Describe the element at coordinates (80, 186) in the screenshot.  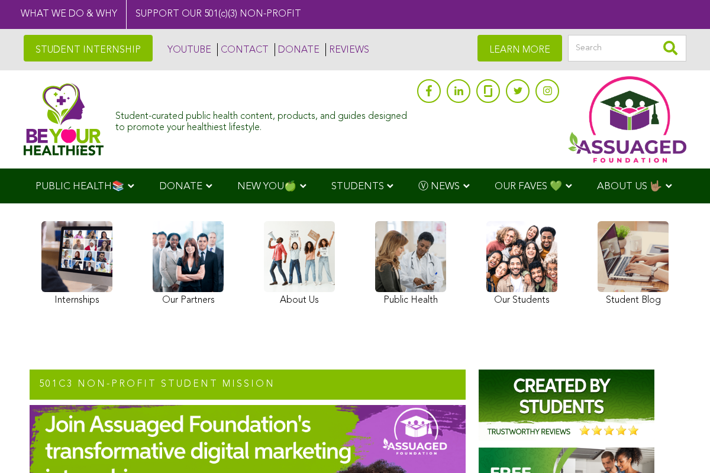
I see `span: PUBLIC HEALTH📚` at that location.